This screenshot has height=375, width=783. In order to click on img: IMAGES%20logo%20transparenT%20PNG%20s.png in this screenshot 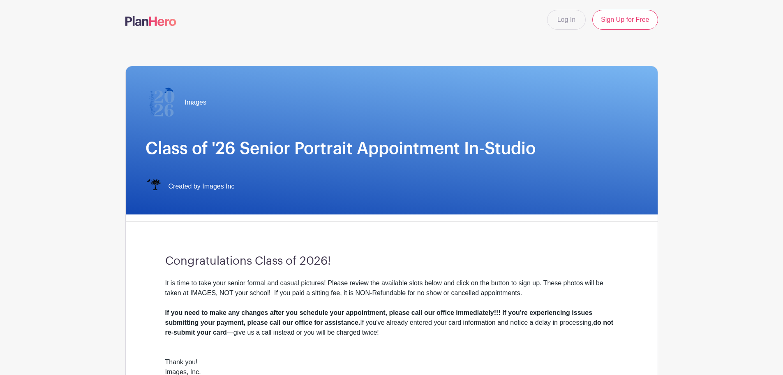, I will do `click(154, 186)`.